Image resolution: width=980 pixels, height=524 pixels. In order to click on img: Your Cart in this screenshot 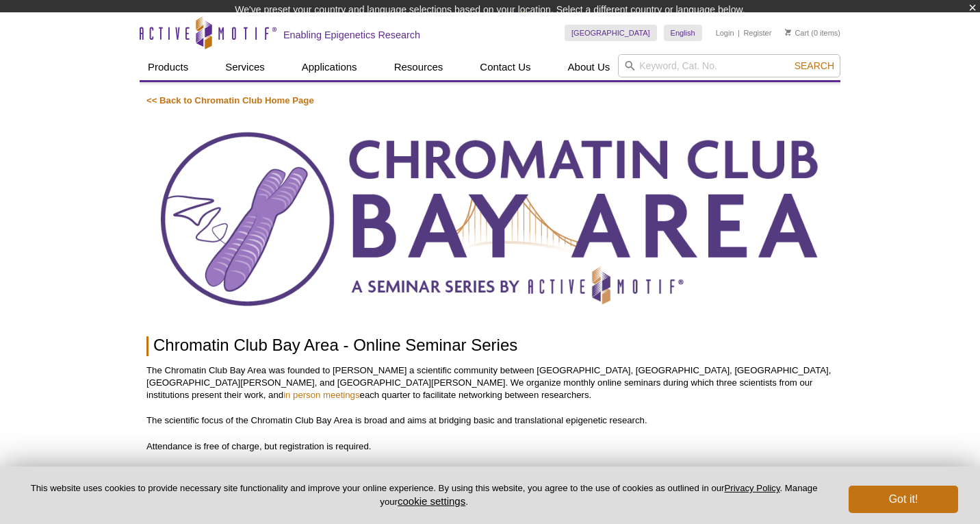, I will do `click(787, 32)`.